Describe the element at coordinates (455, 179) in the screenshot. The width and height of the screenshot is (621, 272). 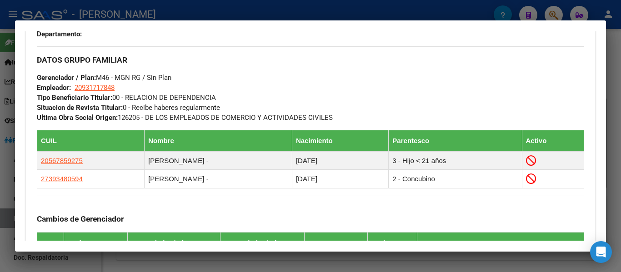
I see `td: 2 - Concubino` at that location.